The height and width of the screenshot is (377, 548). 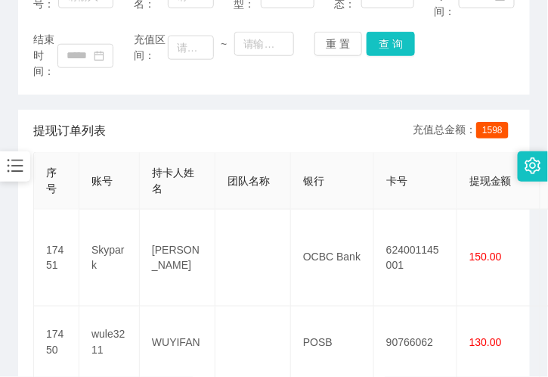 I want to click on span: 提现金额, so click(x=491, y=181).